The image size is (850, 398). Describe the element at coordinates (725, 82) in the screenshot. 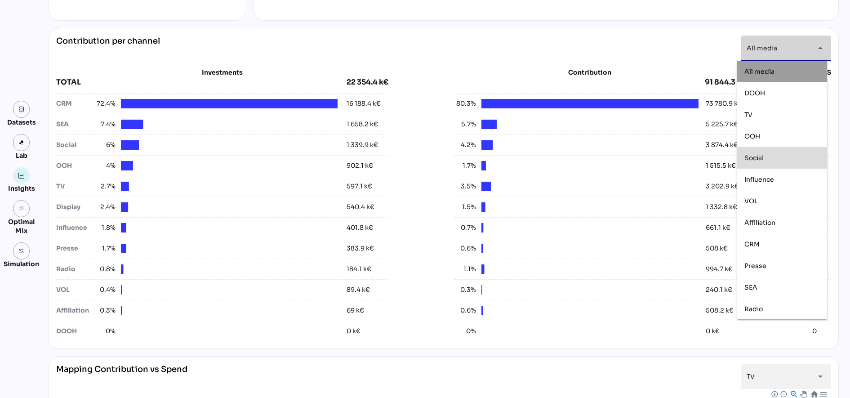

I see `div: 91 844.3 k€` at that location.